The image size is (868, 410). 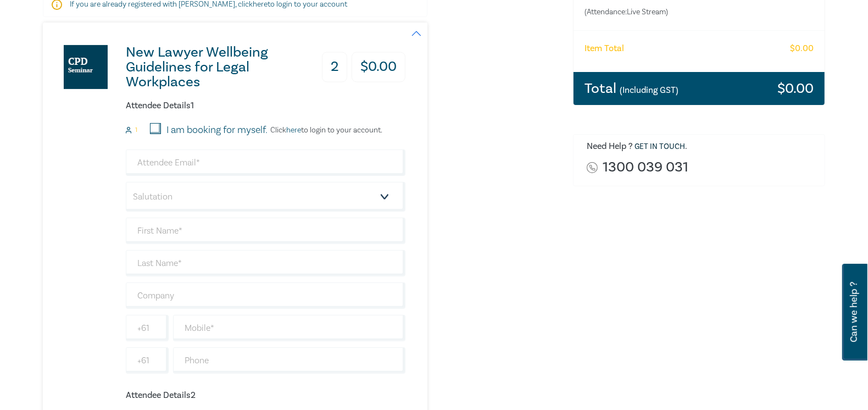 I want to click on label: I am booking for myself., so click(x=217, y=130).